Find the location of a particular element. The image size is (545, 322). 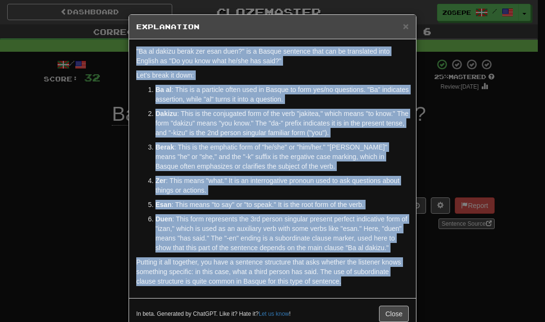

strong: Esan is located at coordinates (163, 205).